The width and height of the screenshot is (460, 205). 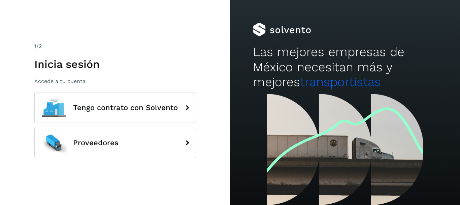 What do you see at coordinates (115, 108) in the screenshot?
I see `button: Tengo contrato con Solvento` at bounding box center [115, 108].